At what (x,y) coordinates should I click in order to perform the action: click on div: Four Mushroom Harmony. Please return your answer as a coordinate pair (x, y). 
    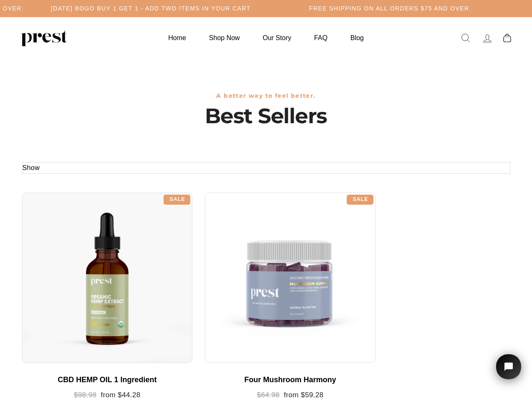
    Looking at the image, I should click on (290, 380).